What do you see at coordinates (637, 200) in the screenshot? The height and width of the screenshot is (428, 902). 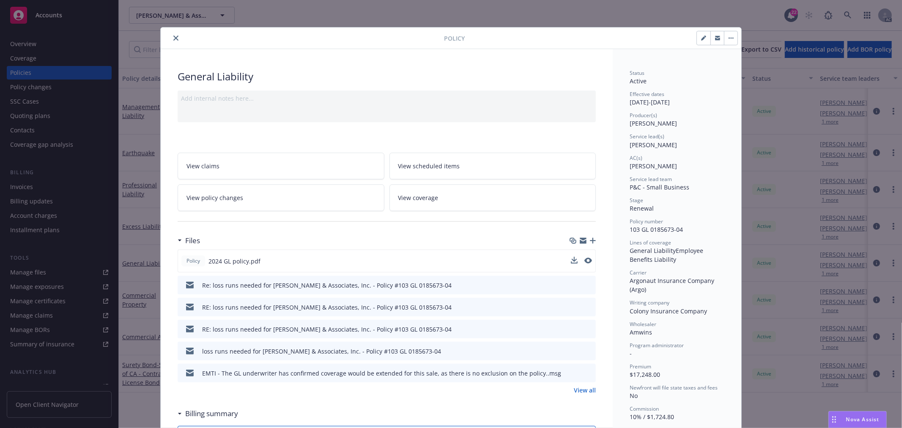 I see `span: Stage` at bounding box center [637, 200].